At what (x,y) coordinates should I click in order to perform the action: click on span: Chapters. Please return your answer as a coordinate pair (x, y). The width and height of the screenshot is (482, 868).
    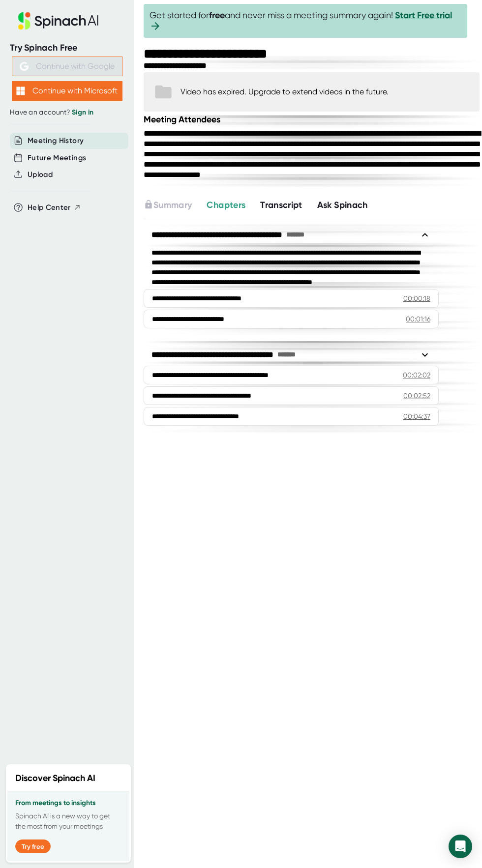
    Looking at the image, I should click on (226, 205).